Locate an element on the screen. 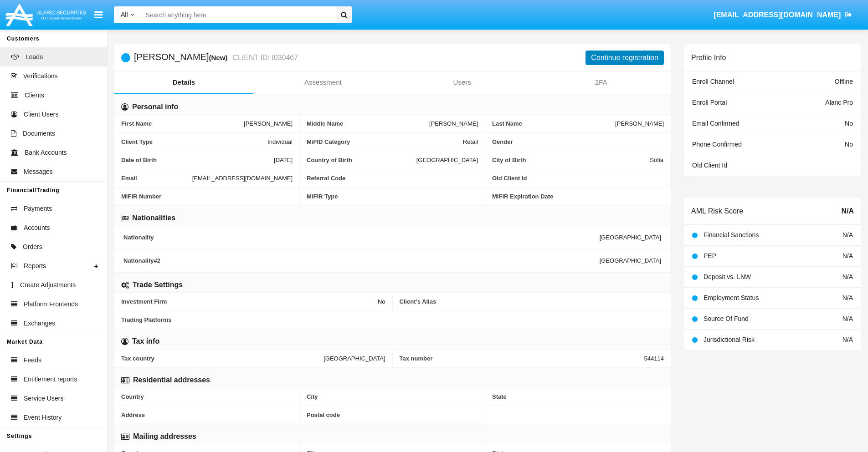 The image size is (868, 452). span: Tax number is located at coordinates (521, 358).